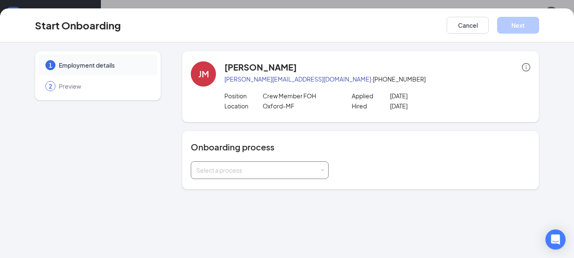  I want to click on span: info-circle, so click(526, 67).